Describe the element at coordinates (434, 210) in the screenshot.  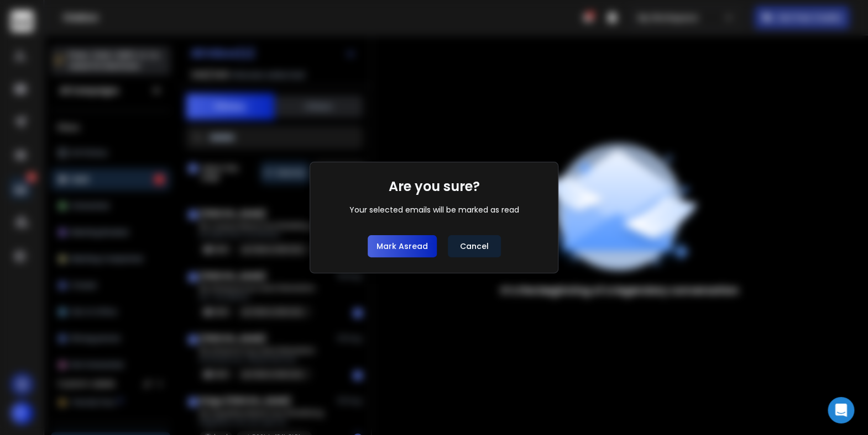
I see `div: Your selected emails will be marked as read` at that location.